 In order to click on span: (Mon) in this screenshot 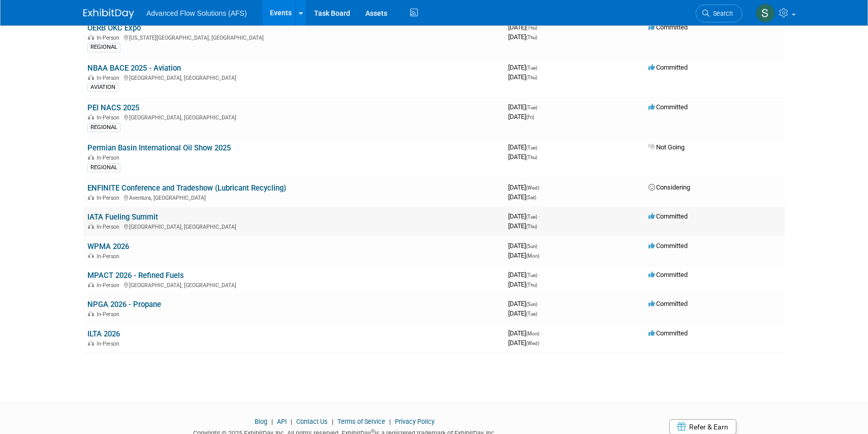, I will do `click(532, 333)`.